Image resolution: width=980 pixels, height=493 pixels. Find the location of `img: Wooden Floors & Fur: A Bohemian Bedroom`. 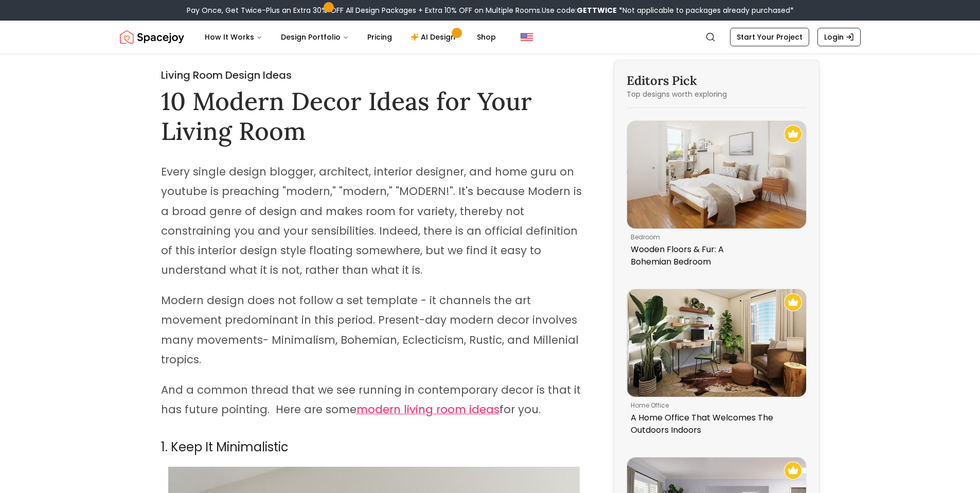

img: Wooden Floors & Fur: A Bohemian Bedroom is located at coordinates (716, 175).